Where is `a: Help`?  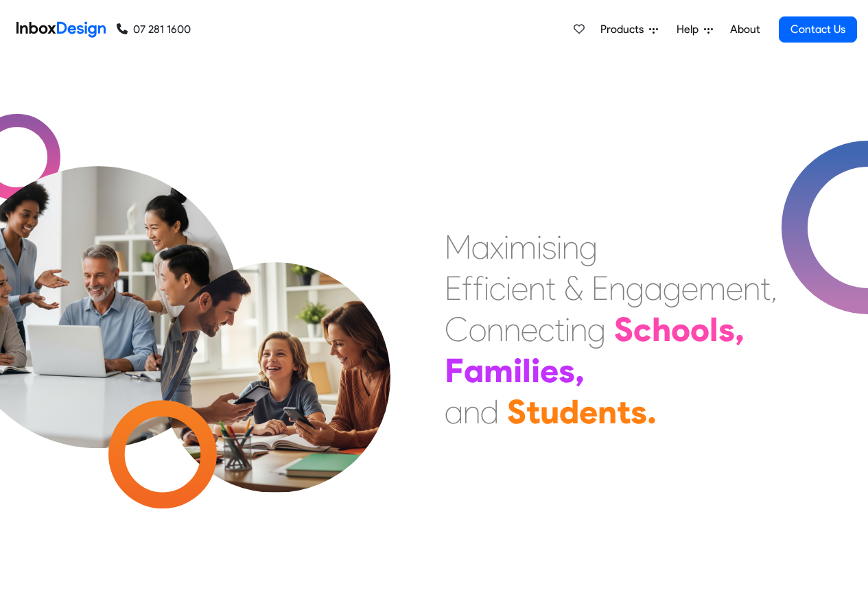 a: Help is located at coordinates (695, 30).